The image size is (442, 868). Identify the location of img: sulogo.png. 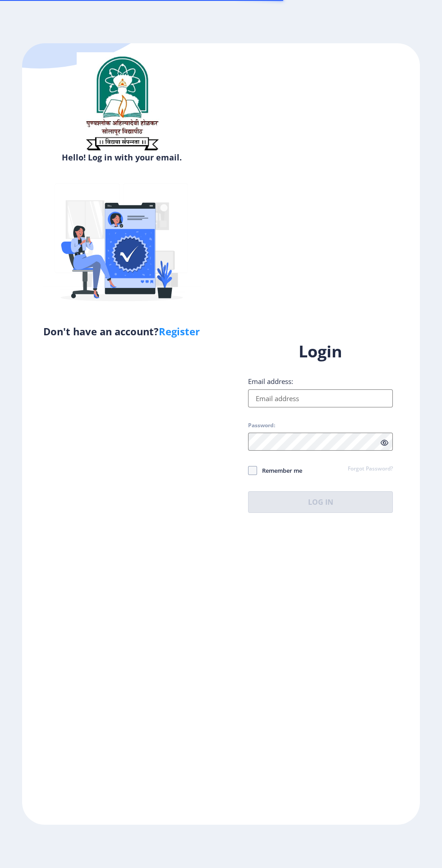
(122, 103).